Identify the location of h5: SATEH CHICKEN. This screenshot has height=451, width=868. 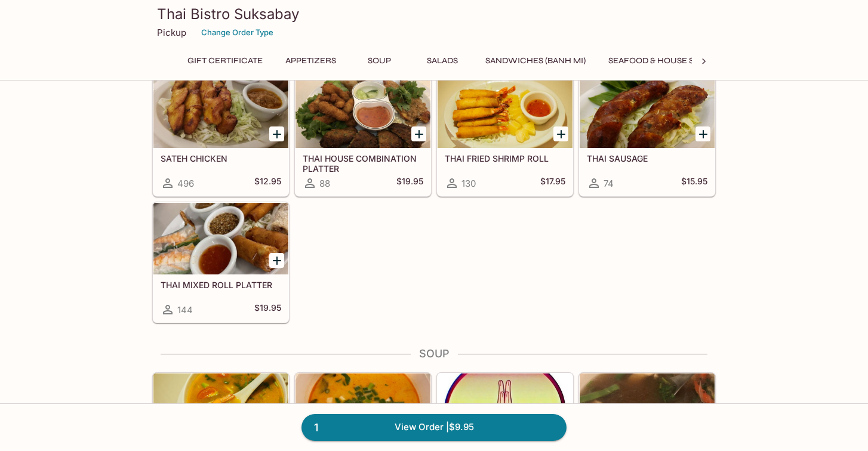
(221, 158).